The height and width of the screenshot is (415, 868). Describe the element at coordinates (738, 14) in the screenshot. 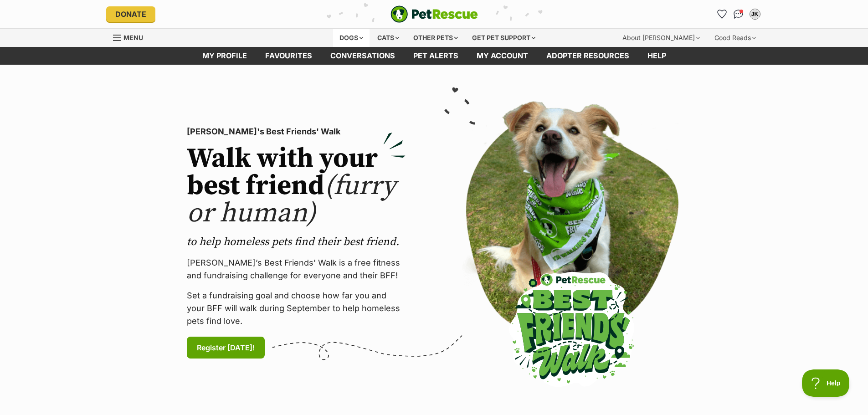

I see `ul: Account quick links` at that location.